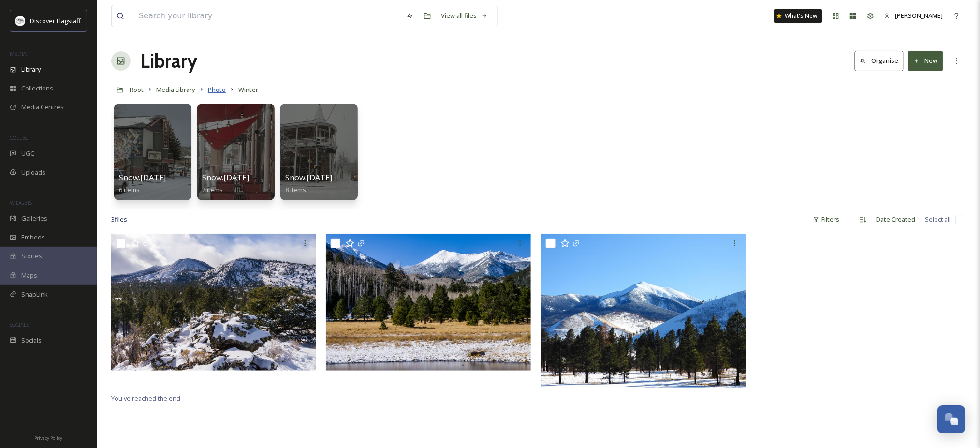  Describe the element at coordinates (214, 302) in the screenshot. I see `img: CNF - December 2016 reduced size.png` at that location.